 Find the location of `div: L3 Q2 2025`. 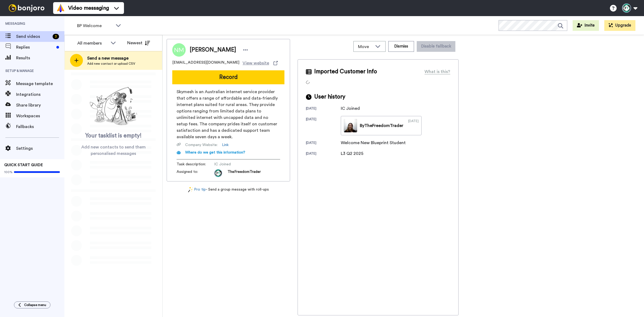

div: L3 Q2 2025 is located at coordinates (354, 154).